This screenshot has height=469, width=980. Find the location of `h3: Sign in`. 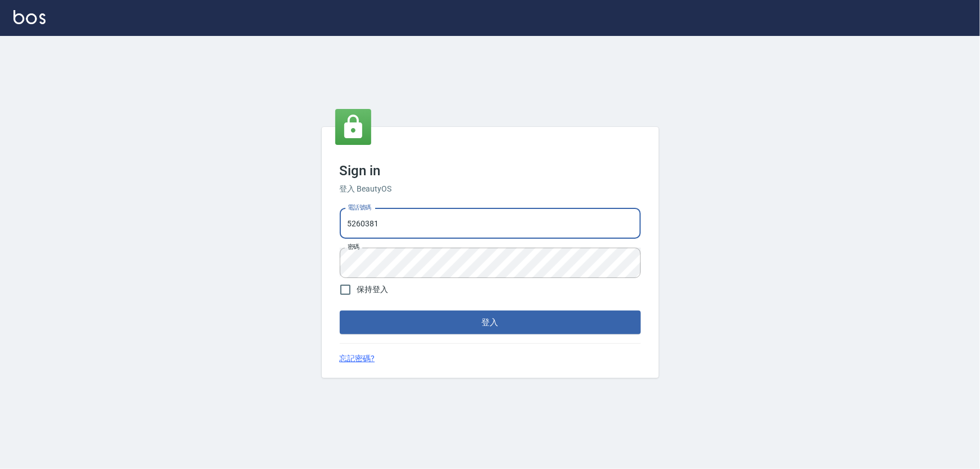

h3: Sign in is located at coordinates (490, 171).